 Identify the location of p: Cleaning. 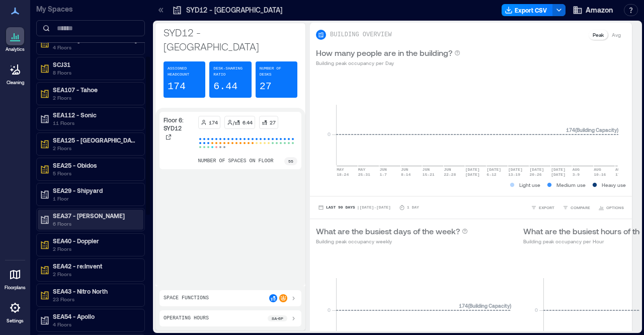
(15, 83).